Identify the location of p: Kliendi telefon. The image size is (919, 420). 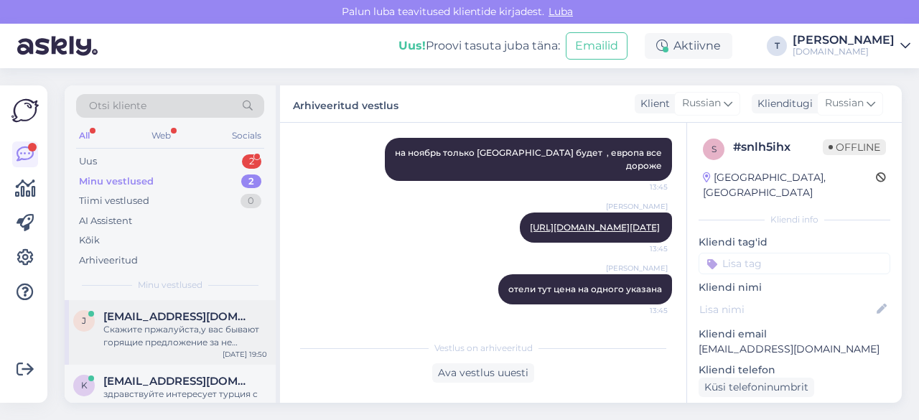
(794, 370).